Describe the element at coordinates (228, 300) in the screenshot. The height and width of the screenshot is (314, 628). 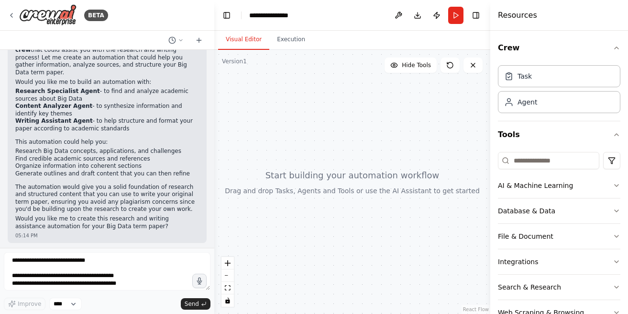
I see `button: toggle interactivity` at that location.